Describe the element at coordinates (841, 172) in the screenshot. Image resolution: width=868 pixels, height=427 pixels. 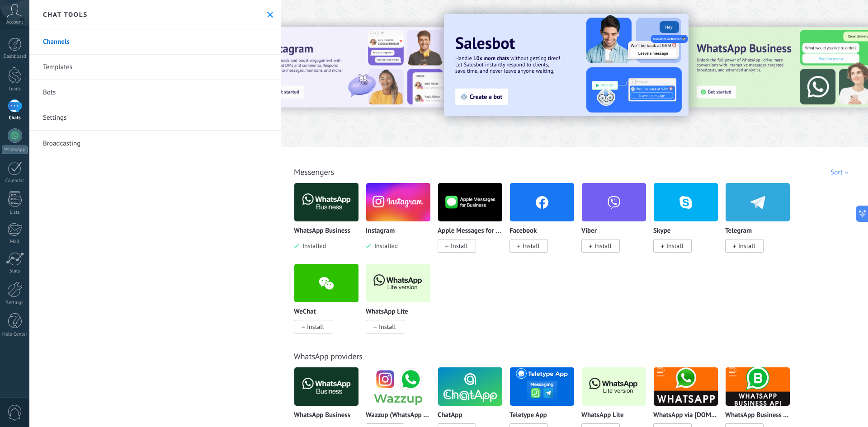
I see `div: Sort` at that location.